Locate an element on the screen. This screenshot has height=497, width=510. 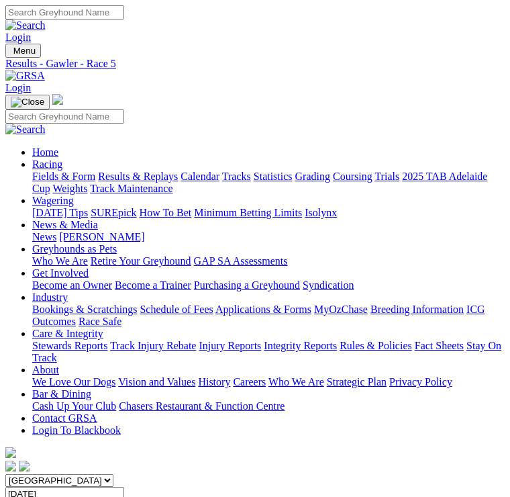
div: Racing is located at coordinates (269, 183).